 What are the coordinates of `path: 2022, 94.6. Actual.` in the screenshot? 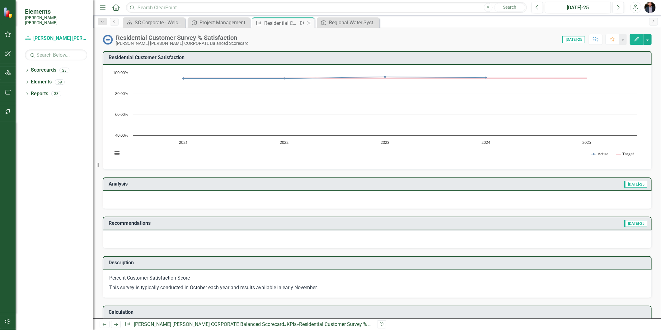 It's located at (284, 78).